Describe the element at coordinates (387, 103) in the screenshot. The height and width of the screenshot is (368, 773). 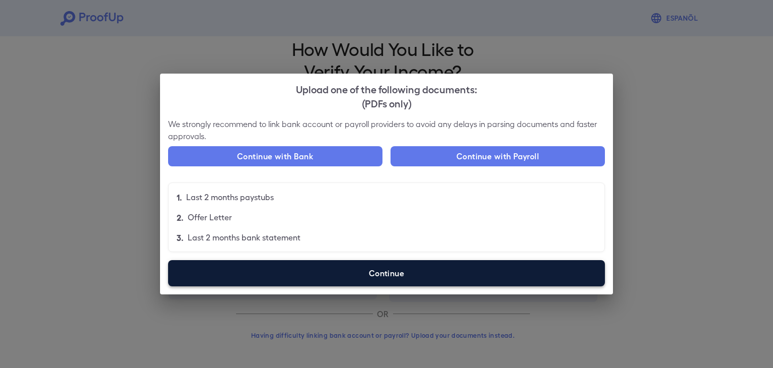
I see `div: (PDFs only)` at that location.